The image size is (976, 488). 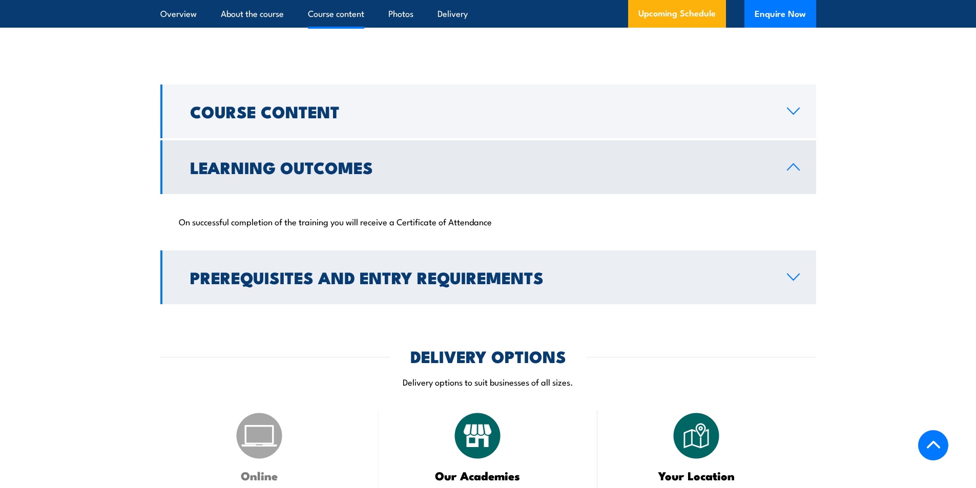 What do you see at coordinates (478, 476) in the screenshot?
I see `h3: Our Academies` at bounding box center [478, 476].